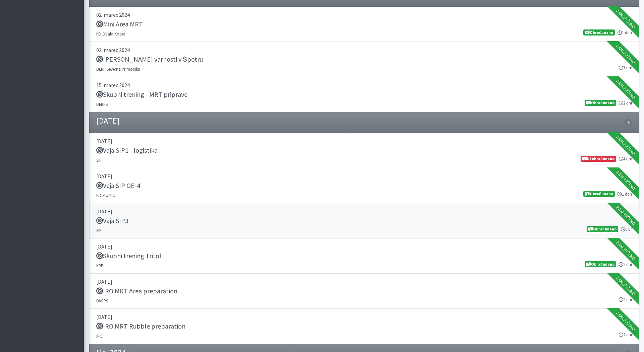 The width and height of the screenshot is (644, 352). What do you see at coordinates (141, 326) in the screenshot?
I see `h5: IRO MRT Rubble preparation` at bounding box center [141, 326].